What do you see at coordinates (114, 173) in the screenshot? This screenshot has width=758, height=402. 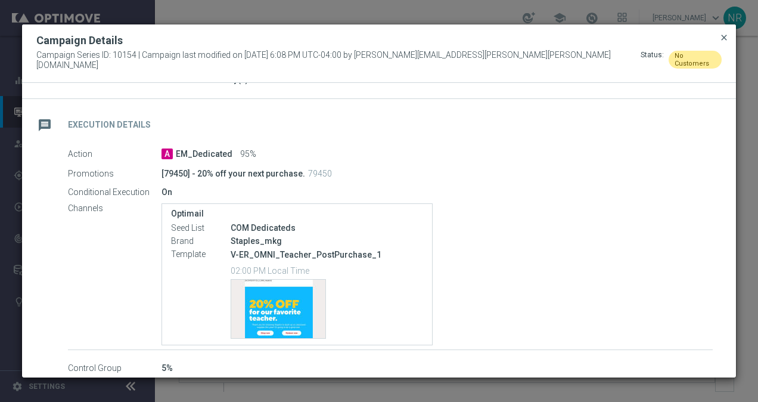 I see `label: Promotions` at bounding box center [114, 173].